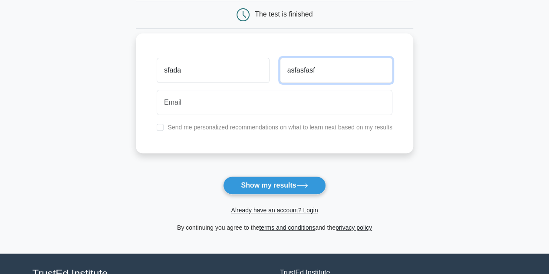 This screenshot has width=549, height=274. I want to click on a: privacy policy, so click(354, 227).